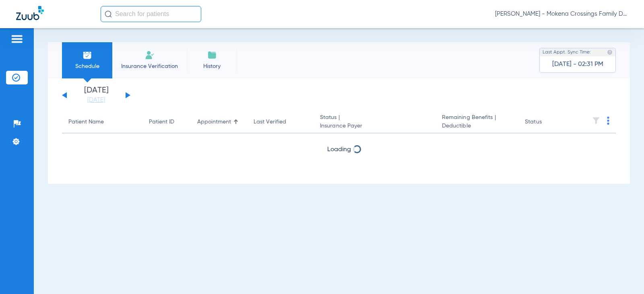 Image resolution: width=644 pixels, height=294 pixels. What do you see at coordinates (477, 122) in the screenshot?
I see `th: Remaining Benefits |` at bounding box center [477, 122].